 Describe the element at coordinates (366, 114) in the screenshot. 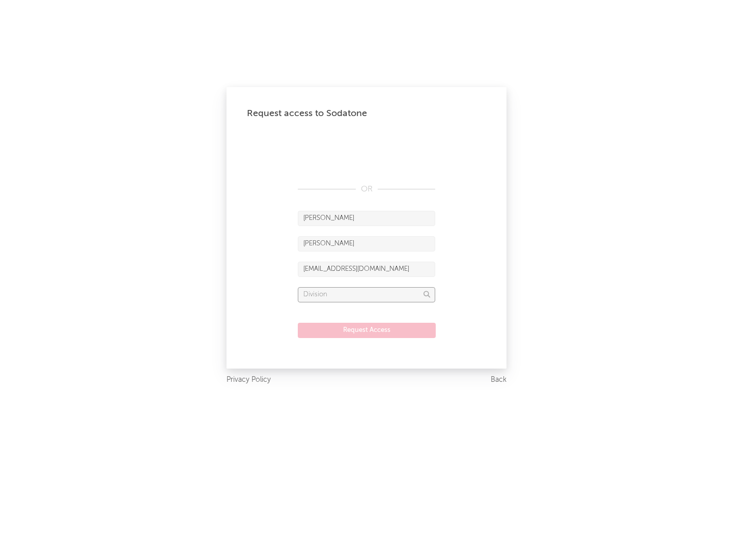

I see `div: Request access to Sodatone` at that location.